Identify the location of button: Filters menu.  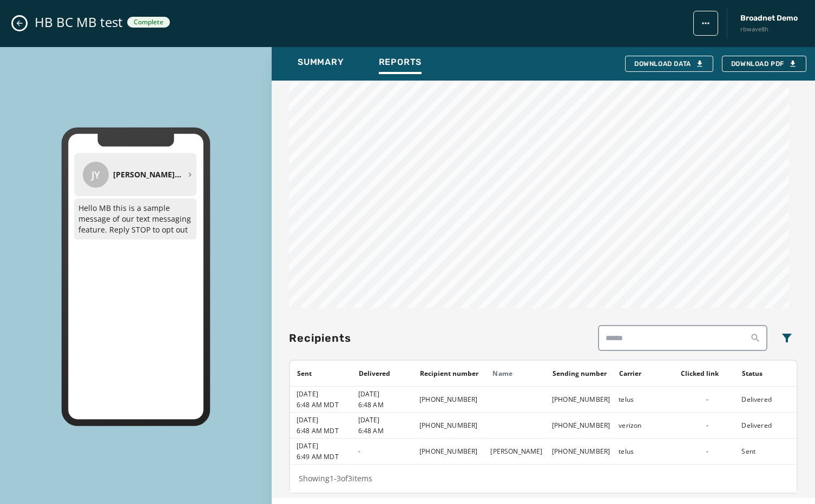
(787, 338).